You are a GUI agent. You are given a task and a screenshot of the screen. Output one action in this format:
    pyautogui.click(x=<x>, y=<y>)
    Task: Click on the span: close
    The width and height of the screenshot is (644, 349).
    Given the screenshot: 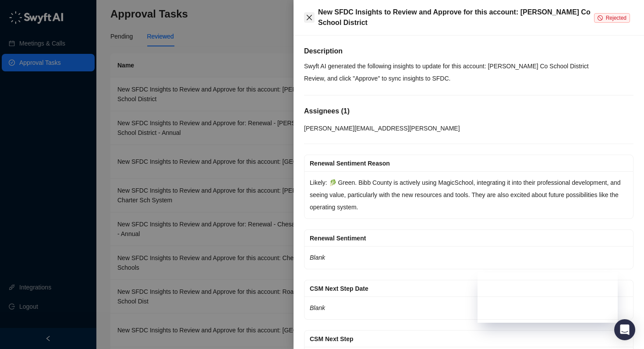 What is the action you would take?
    pyautogui.click(x=310, y=18)
    